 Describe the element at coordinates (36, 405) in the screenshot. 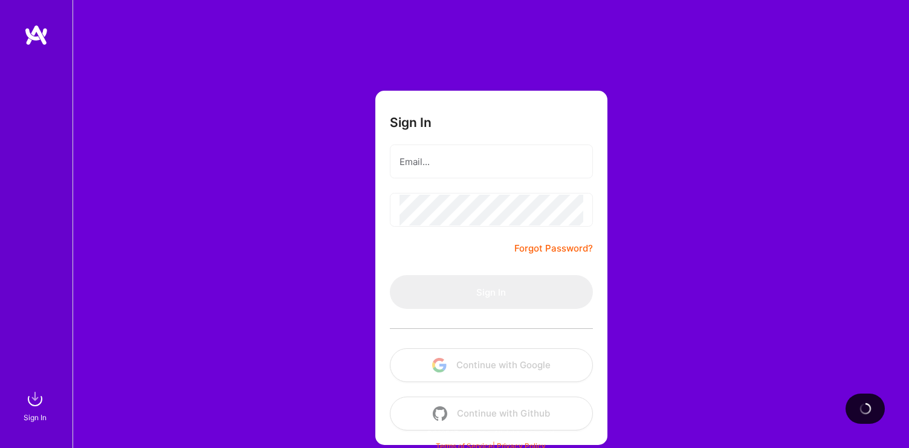

I see `a: sign inSign In` at that location.